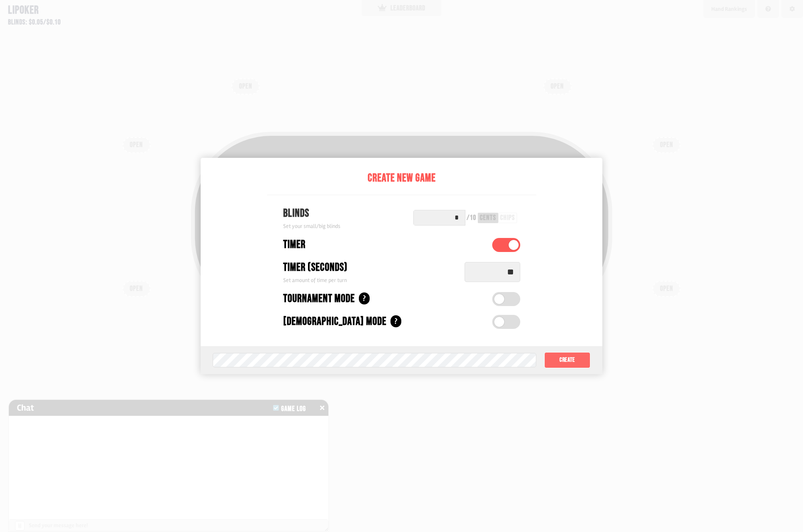 The height and width of the screenshot is (532, 803). I want to click on div: cents, so click(488, 218).